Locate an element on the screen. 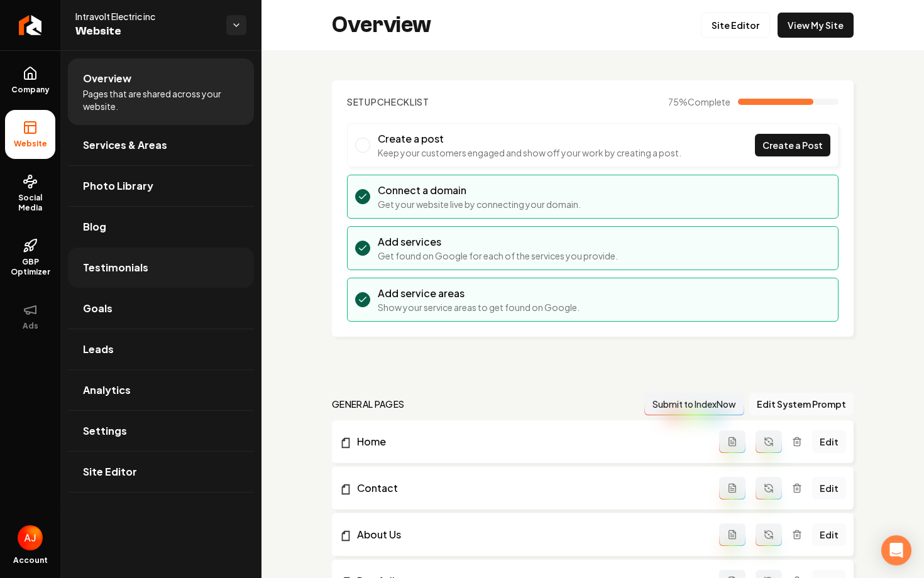 This screenshot has height=578, width=924. span: Site Editor is located at coordinates (110, 472).